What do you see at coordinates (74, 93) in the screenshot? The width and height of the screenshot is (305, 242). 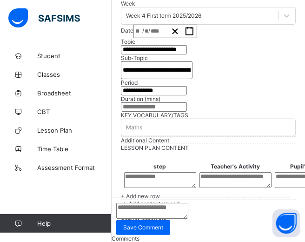 I see `span: Broadsheet` at bounding box center [74, 93].